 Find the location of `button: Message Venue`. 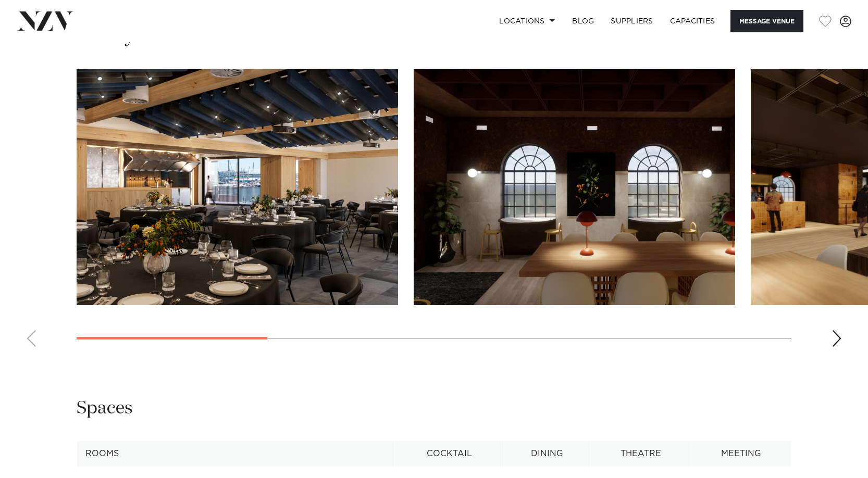

button: Message Venue is located at coordinates (767, 20).